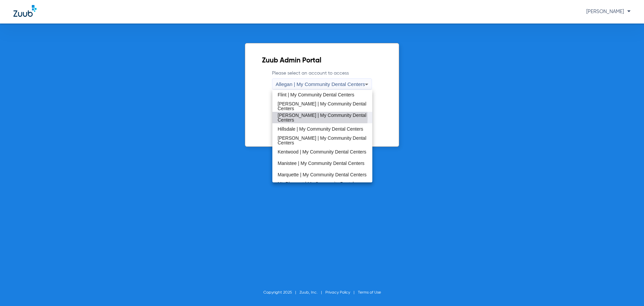  I want to click on span: Flint | My Community Dental Centers, so click(316, 95).